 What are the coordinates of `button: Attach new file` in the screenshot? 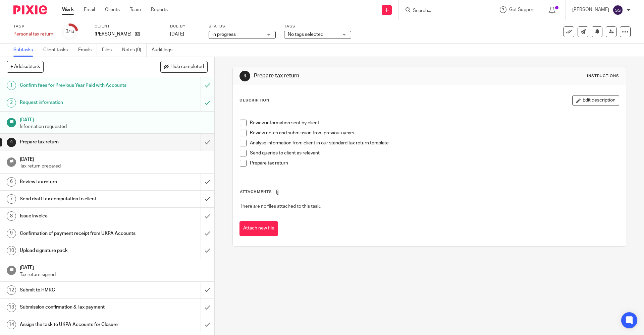 It's located at (258, 229).